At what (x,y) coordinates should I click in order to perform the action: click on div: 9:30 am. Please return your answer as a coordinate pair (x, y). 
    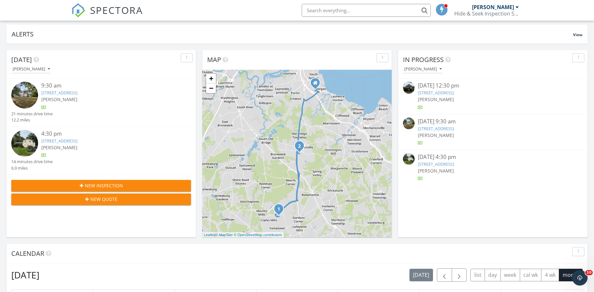
    Looking at the image, I should click on (109, 86).